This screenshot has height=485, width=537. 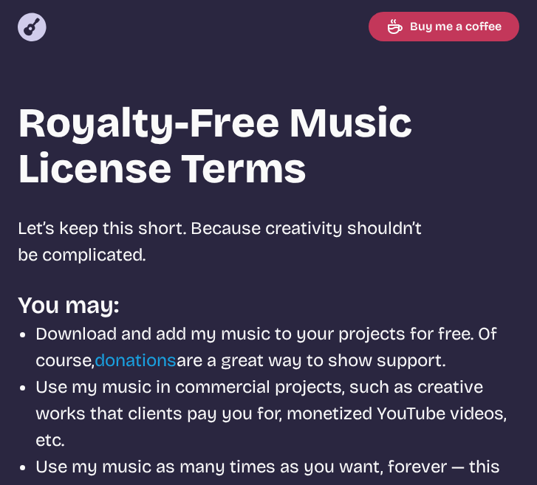 What do you see at coordinates (268, 242) in the screenshot?
I see `p: Let’s keep this short. Because creativity shouldn’t be complicated.` at bounding box center [268, 242].